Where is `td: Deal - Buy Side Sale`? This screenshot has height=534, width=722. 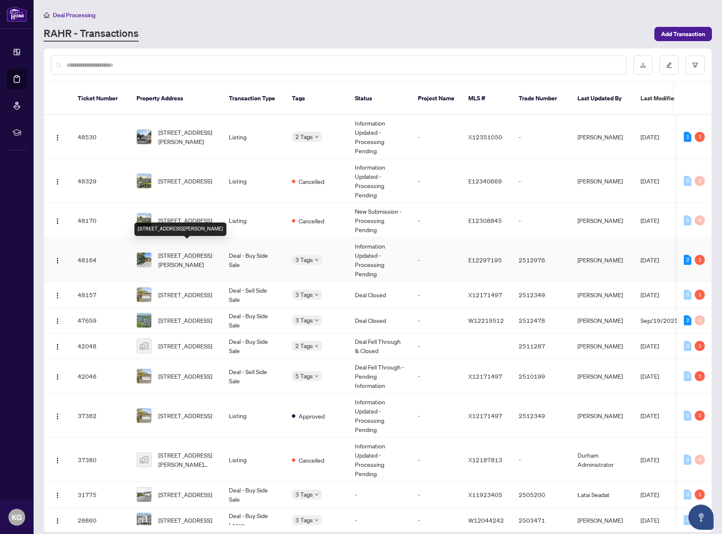 td: Deal - Buy Side Sale is located at coordinates (254, 346).